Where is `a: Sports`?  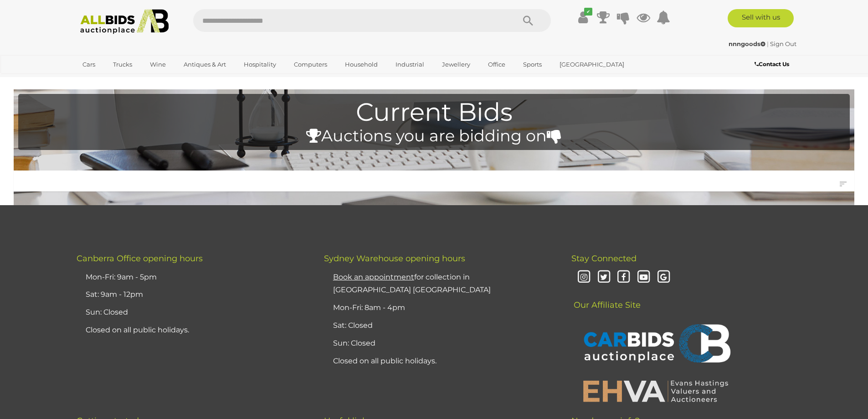 a: Sports is located at coordinates (532, 64).